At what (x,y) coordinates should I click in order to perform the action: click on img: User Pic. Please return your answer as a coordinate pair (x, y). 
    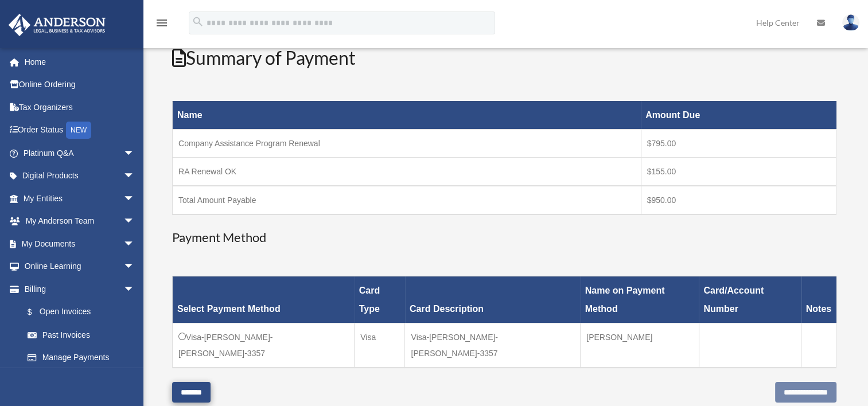
    Looking at the image, I should click on (851, 22).